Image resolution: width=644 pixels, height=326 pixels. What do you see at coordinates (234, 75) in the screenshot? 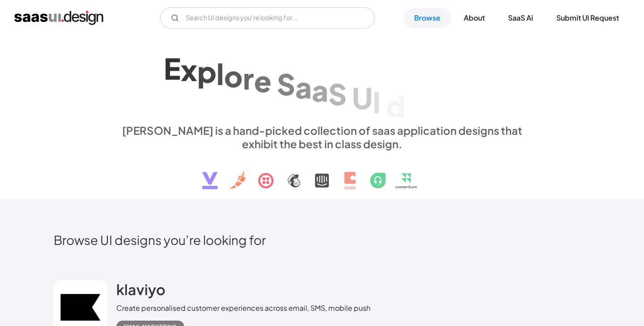
I see `div: o` at bounding box center [234, 75].